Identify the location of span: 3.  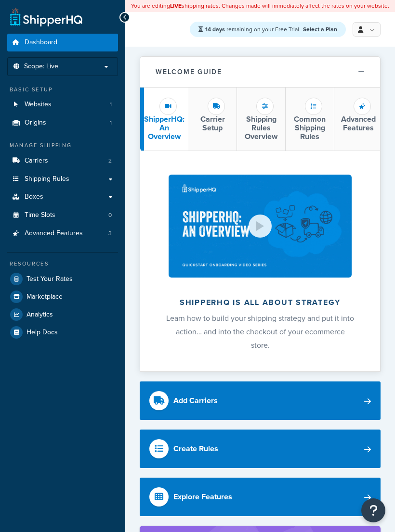
(110, 233).